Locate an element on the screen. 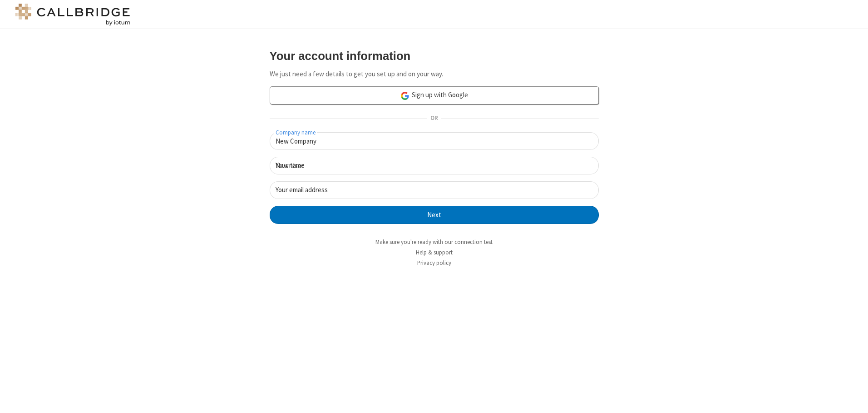  a: Privacy policy is located at coordinates (434, 262).